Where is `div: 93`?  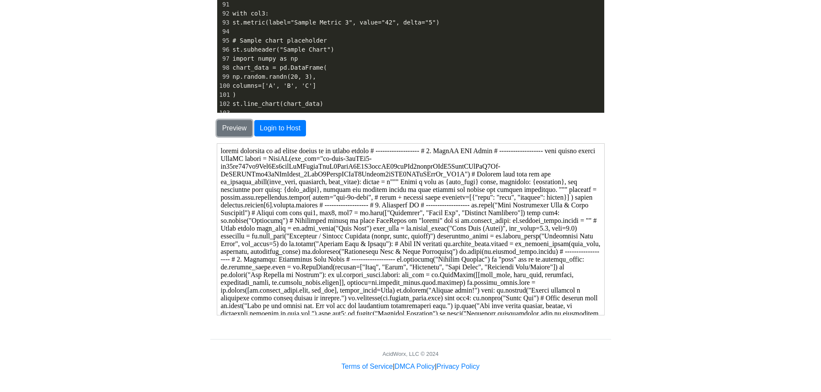
div: 93 is located at coordinates (224, 22).